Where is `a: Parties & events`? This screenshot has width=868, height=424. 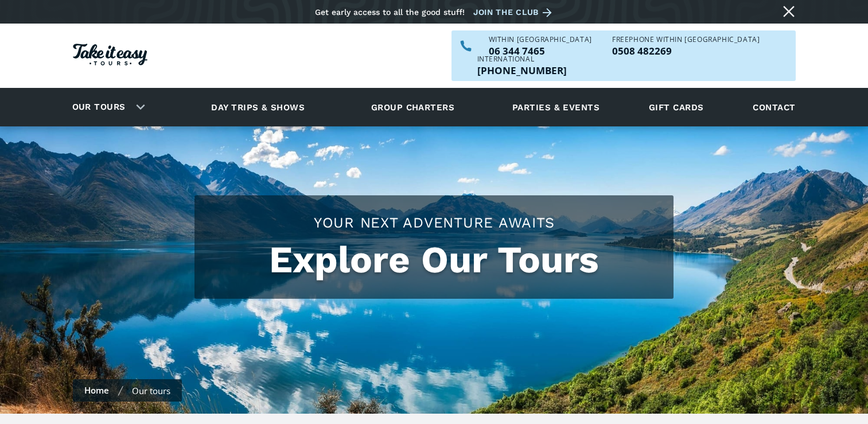 a: Parties & events is located at coordinates (556, 107).